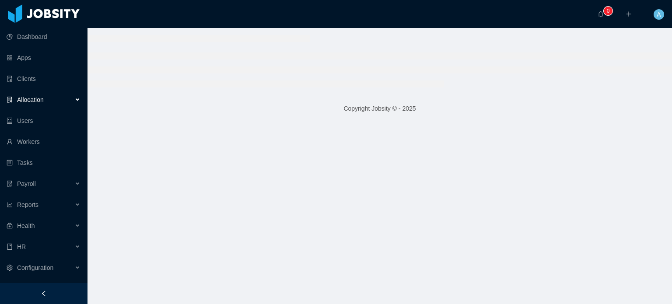 The image size is (672, 304). I want to click on span: HR, so click(21, 247).